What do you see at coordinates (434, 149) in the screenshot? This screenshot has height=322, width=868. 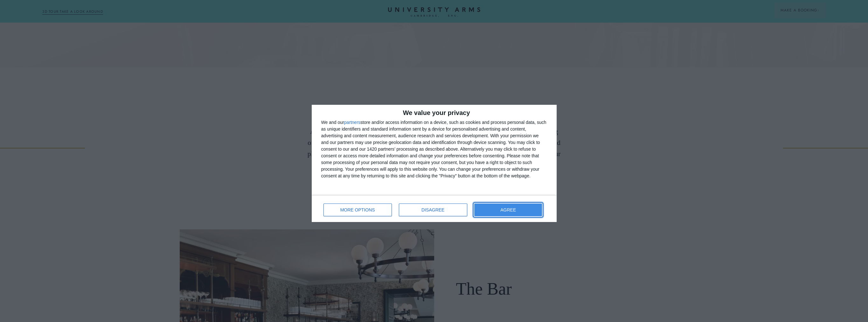 I see `div: We and our store and/or access information on a device, such as cookies and process personal data...` at bounding box center [434, 149].